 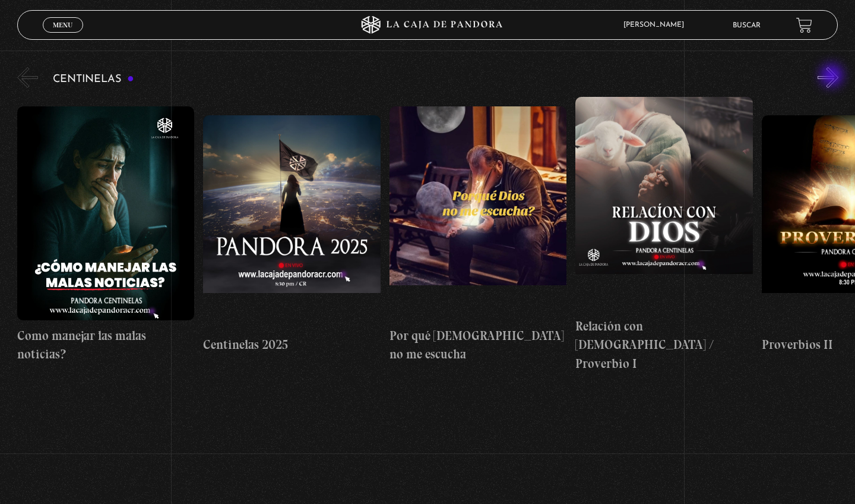 What do you see at coordinates (63, 25) in the screenshot?
I see `span: Menu` at bounding box center [63, 25].